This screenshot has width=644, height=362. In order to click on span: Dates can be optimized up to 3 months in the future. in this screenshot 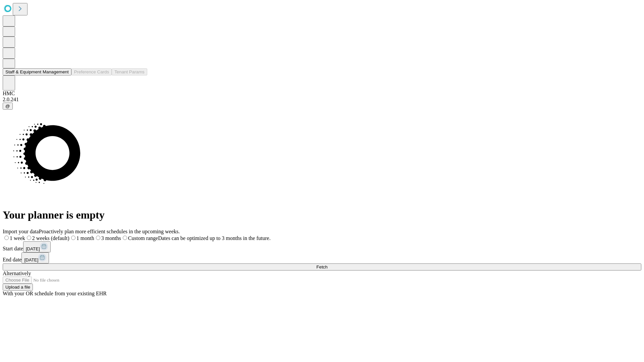, I will do `click(214, 238)`.